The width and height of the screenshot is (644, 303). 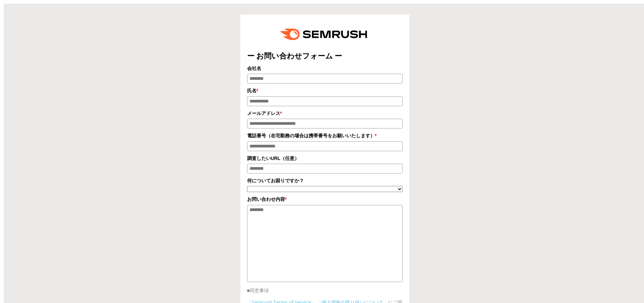 I want to click on label: 電話番号（在宅勤務の場合は携帯番号をお願いいたします）, so click(x=325, y=136).